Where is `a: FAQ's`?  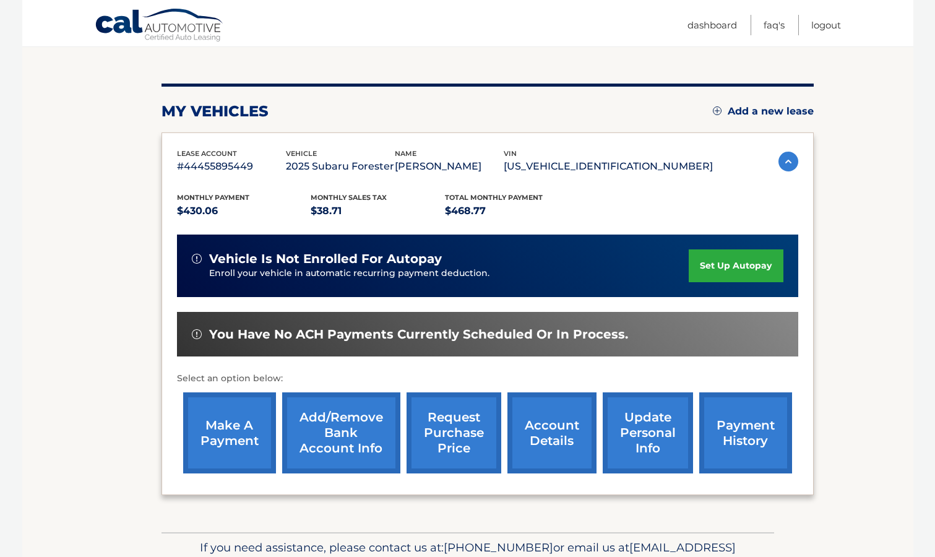 a: FAQ's is located at coordinates (774, 25).